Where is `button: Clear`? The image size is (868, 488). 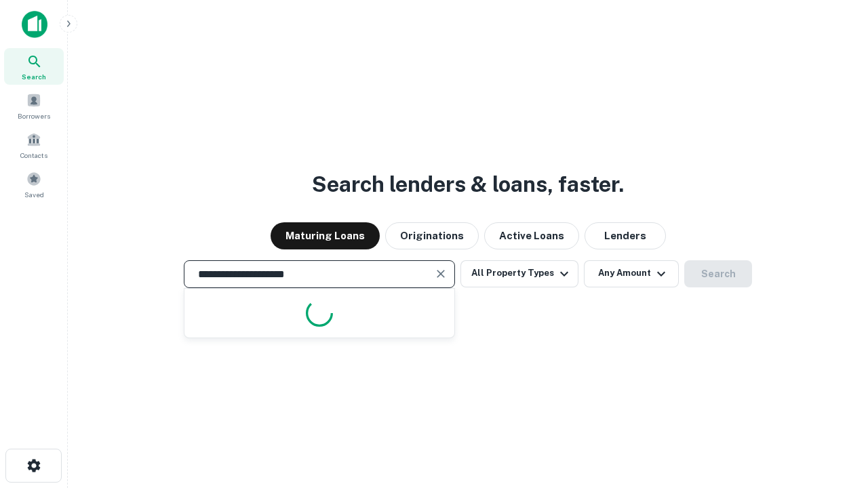
button: Clear is located at coordinates (440, 274).